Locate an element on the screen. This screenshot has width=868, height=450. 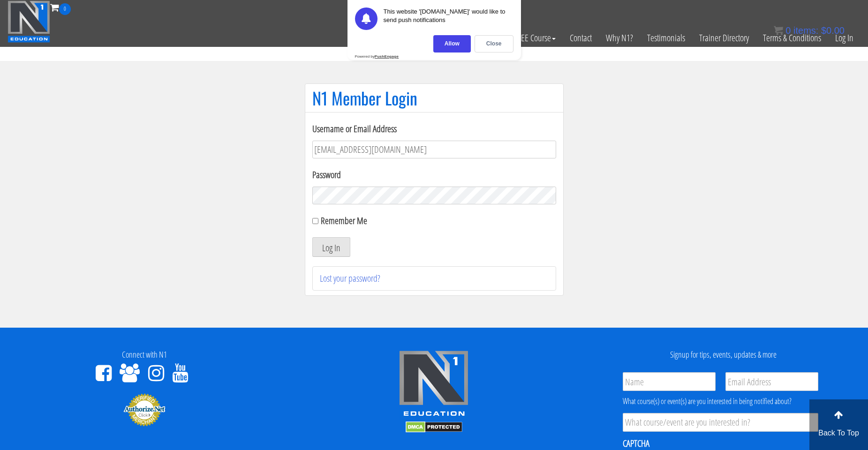
input: Email Address is located at coordinates (772, 382).